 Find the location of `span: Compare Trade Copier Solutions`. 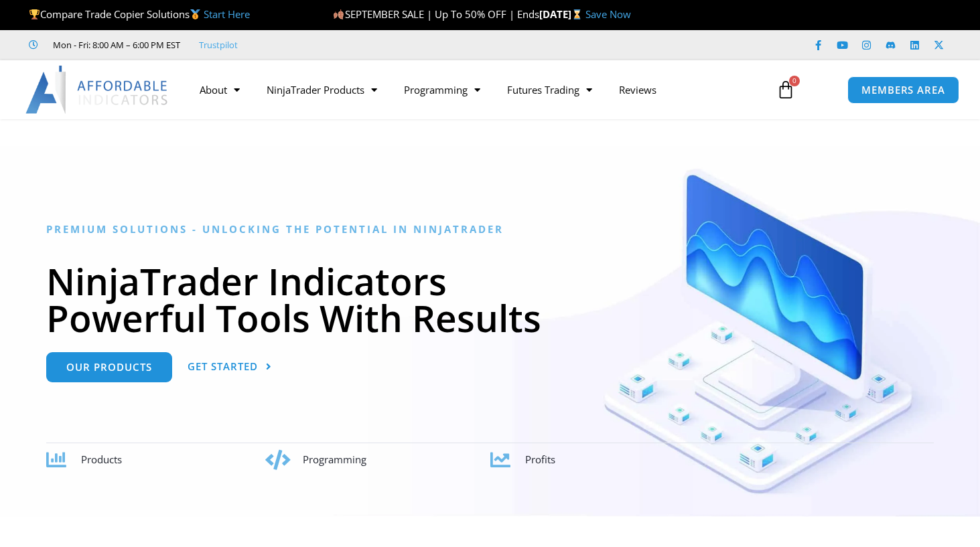

span: Compare Trade Copier Solutions is located at coordinates (140, 14).